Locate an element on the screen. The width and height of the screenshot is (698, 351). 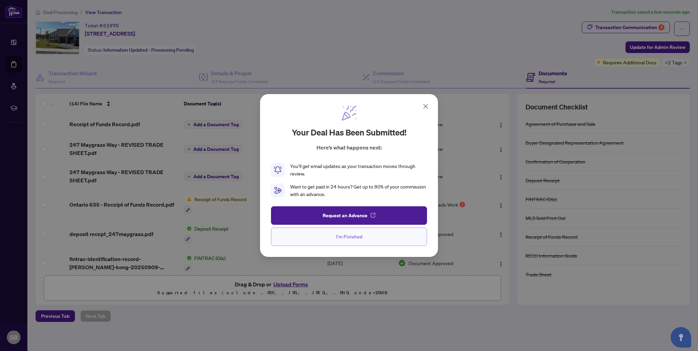
h2: Your deal has been submitted! is located at coordinates (349, 132).